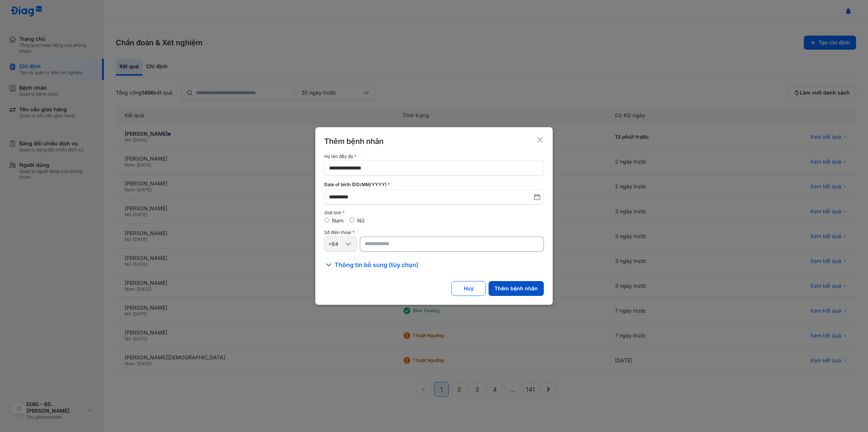  What do you see at coordinates (336, 244) in the screenshot?
I see `div: +84` at bounding box center [336, 244].